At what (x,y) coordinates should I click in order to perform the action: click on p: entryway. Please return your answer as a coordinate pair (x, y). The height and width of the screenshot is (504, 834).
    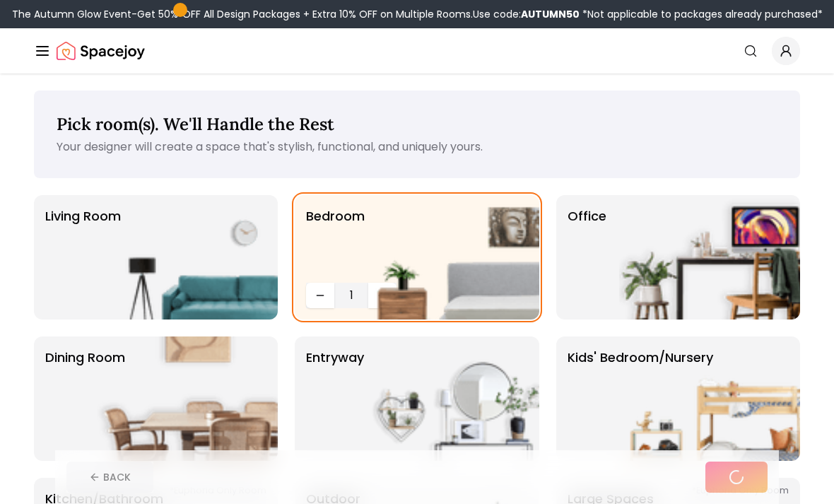
    Looking at the image, I should click on (335, 398).